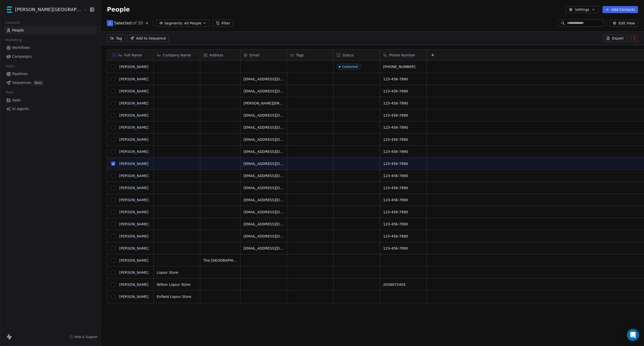 The image size is (644, 346). I want to click on div: Phone Number, so click(403, 55).